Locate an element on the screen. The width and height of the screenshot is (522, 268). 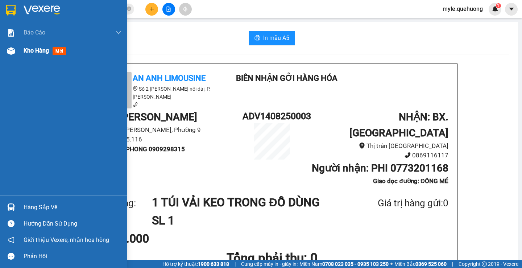
span: plus is located at coordinates (152, 9).